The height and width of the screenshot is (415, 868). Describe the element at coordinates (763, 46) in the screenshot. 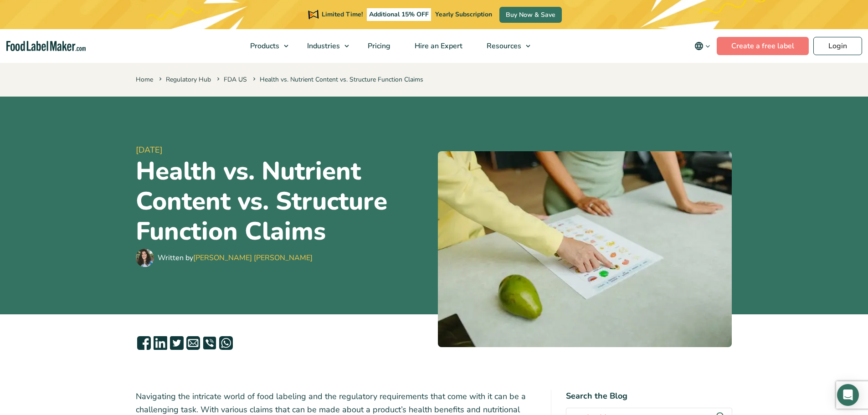

I see `a: Create a free label` at that location.